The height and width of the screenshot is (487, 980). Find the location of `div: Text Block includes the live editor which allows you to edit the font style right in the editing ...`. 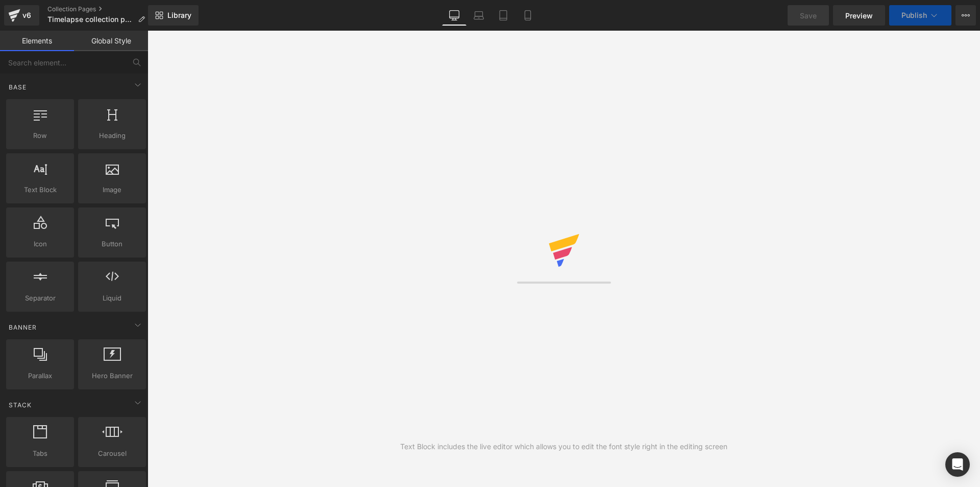

div: Text Block includes the live editor which allows you to edit the font style right in the editing ... is located at coordinates (564, 447).